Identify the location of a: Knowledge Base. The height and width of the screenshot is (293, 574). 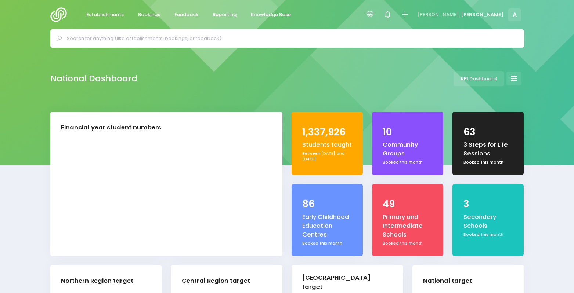
(271, 15).